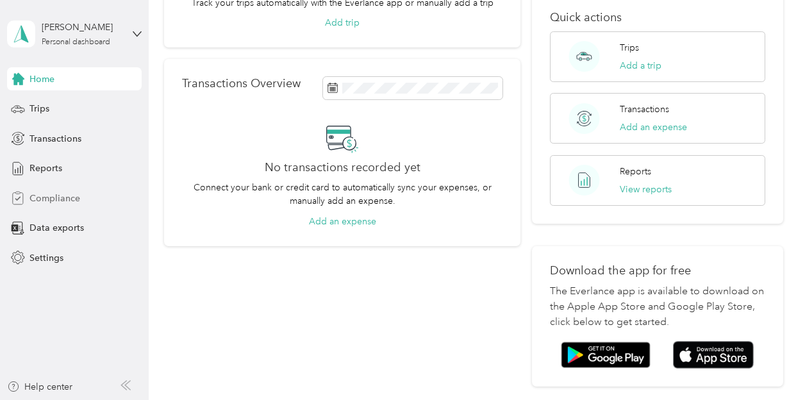  I want to click on p: The Everlance app is available to download on the Apple App Store and Google Play Store, click be..., so click(657, 307).